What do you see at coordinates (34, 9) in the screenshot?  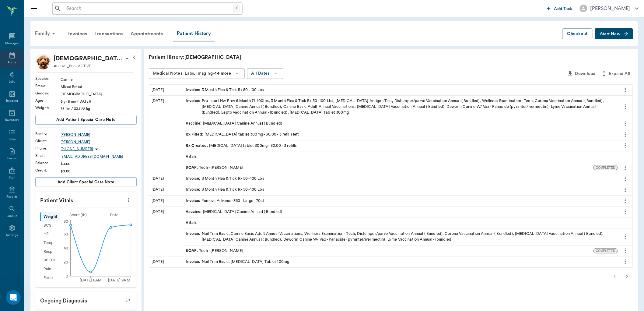 I see `button: Close drawer` at bounding box center [34, 9].